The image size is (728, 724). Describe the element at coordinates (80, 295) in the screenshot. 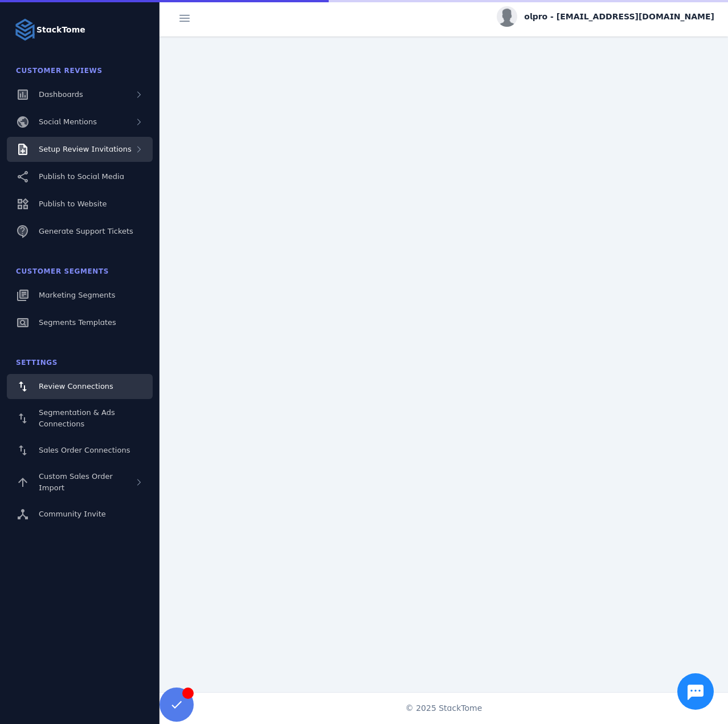

I see `a: Marketing Segments` at that location.